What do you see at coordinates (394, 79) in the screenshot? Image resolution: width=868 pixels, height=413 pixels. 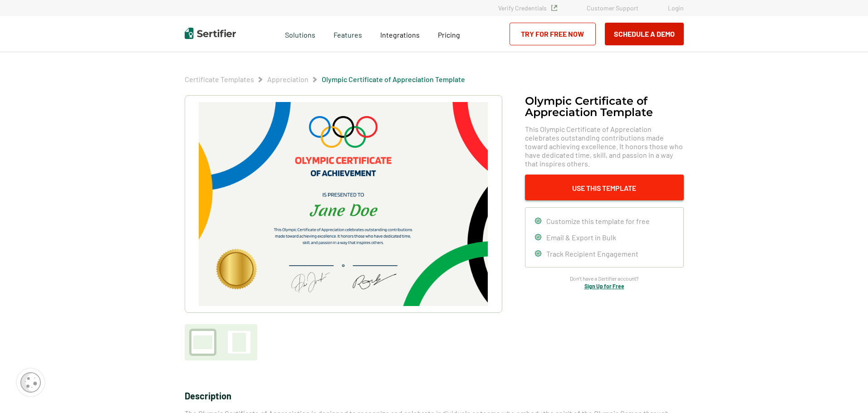 I see `a: Olympic Certificate of Appreciation​ Template` at bounding box center [394, 79].